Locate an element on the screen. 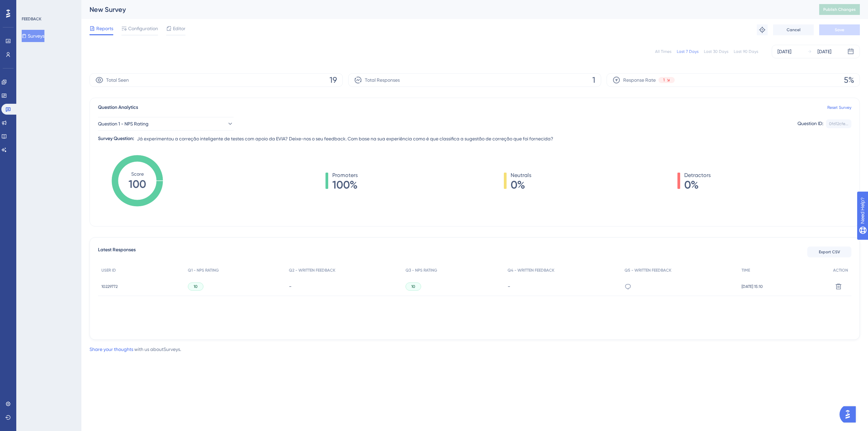 The width and height of the screenshot is (868, 431). button: Export CSV is located at coordinates (830, 251).